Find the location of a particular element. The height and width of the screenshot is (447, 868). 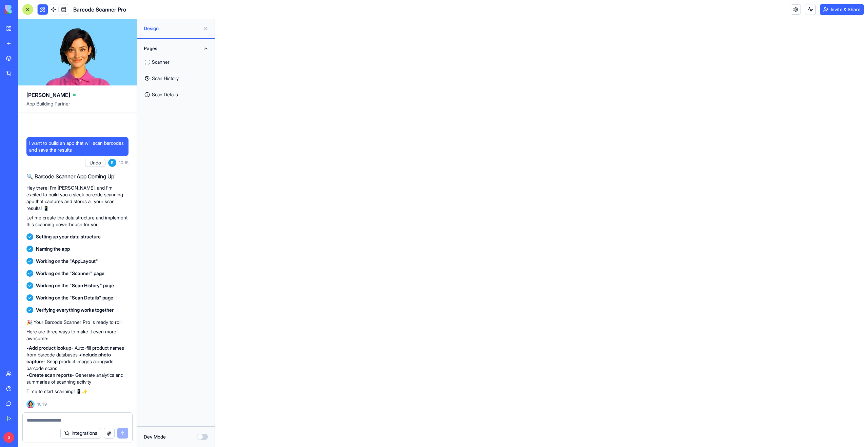

button: Integrations is located at coordinates (81, 433).